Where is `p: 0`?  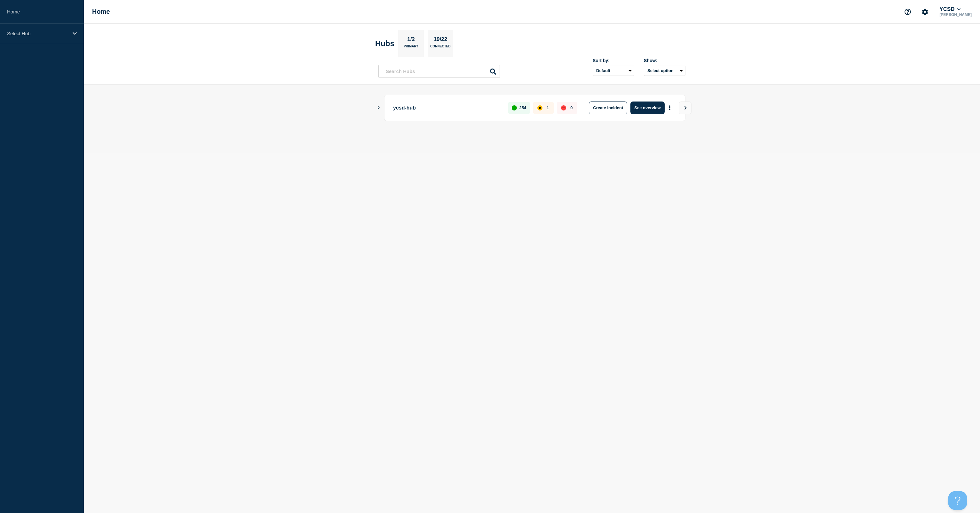
p: 0 is located at coordinates (571, 108).